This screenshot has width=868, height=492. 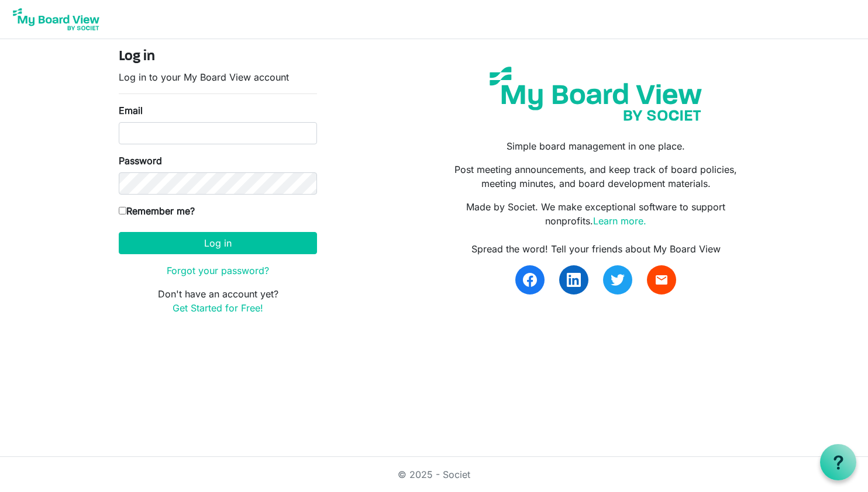 I want to click on label: Password, so click(x=141, y=160).